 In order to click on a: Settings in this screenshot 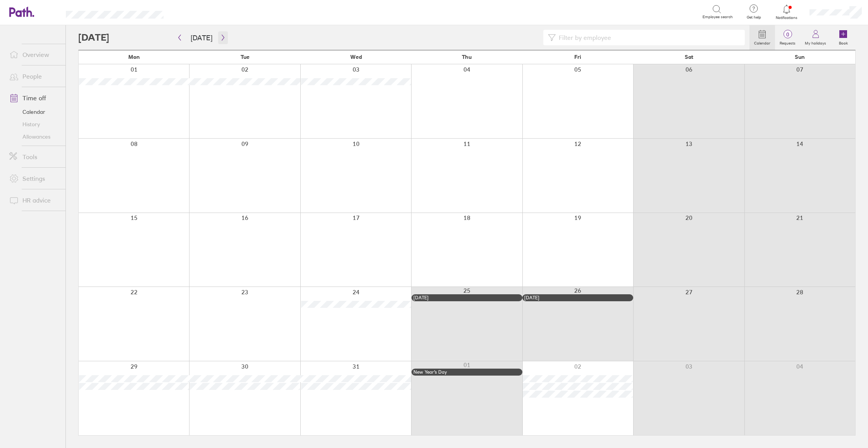, I will do `click(34, 178)`.